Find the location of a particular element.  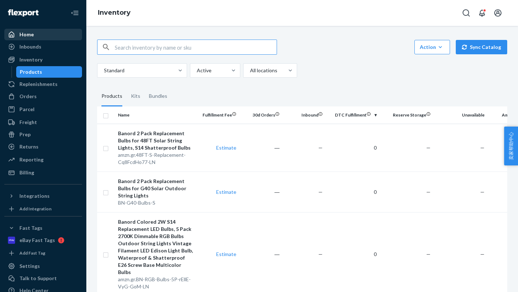

a: Inbounds is located at coordinates (43, 47).